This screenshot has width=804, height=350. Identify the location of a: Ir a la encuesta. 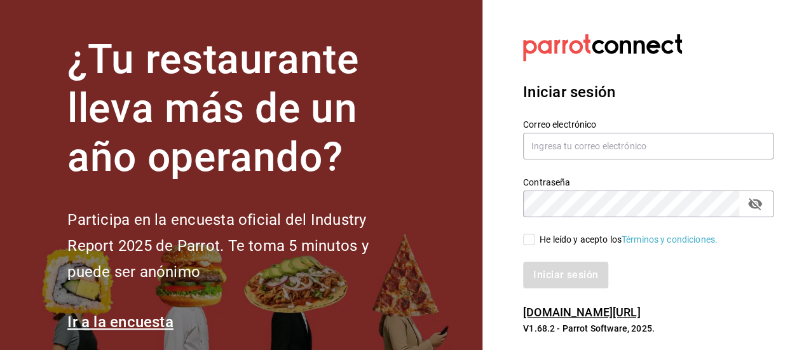
(120, 322).